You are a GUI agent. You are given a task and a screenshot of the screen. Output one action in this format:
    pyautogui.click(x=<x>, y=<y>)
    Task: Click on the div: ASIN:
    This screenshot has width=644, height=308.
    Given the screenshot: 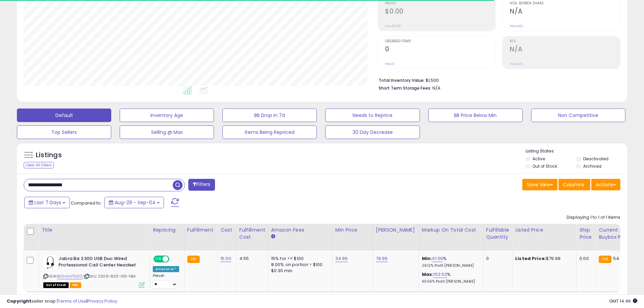 What is the action you would take?
    pyautogui.click(x=94, y=271)
    